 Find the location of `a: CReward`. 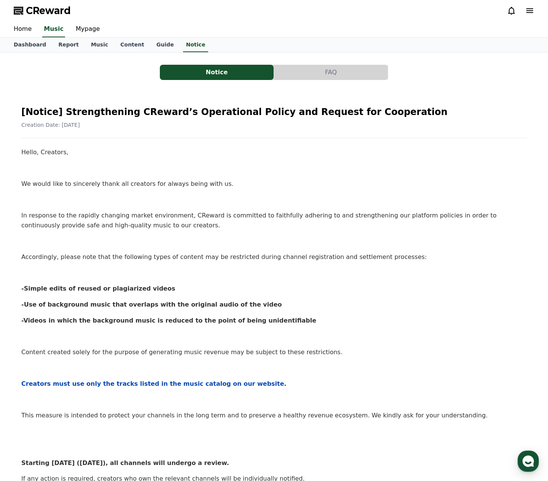

a: CReward is located at coordinates (42, 11).